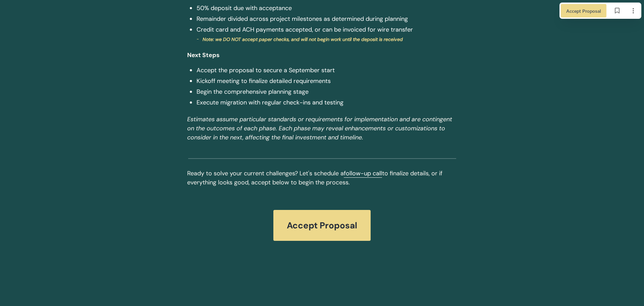  Describe the element at coordinates (327, 70) in the screenshot. I see `span: Accept the proposal to secure a September start` at that location.